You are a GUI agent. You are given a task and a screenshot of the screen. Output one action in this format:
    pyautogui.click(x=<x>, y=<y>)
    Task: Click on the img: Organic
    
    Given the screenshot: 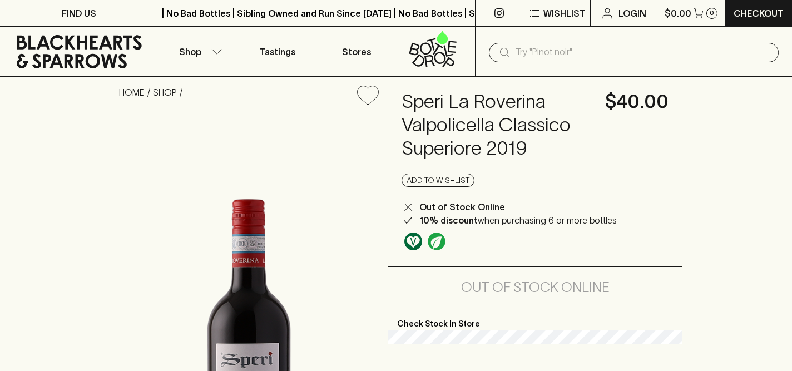 What is the action you would take?
    pyautogui.click(x=437, y=241)
    